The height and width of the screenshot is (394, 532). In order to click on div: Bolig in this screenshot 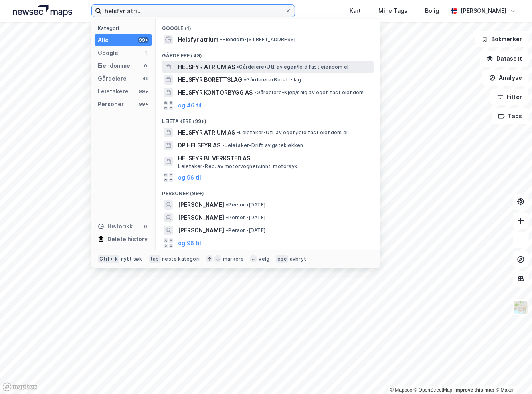, I will do `click(432, 11)`.